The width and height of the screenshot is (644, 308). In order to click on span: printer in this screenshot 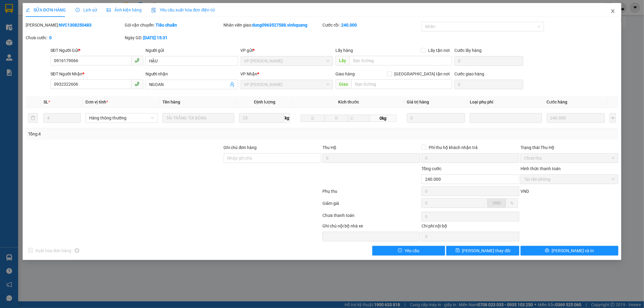, I will do `click(547, 251)`.